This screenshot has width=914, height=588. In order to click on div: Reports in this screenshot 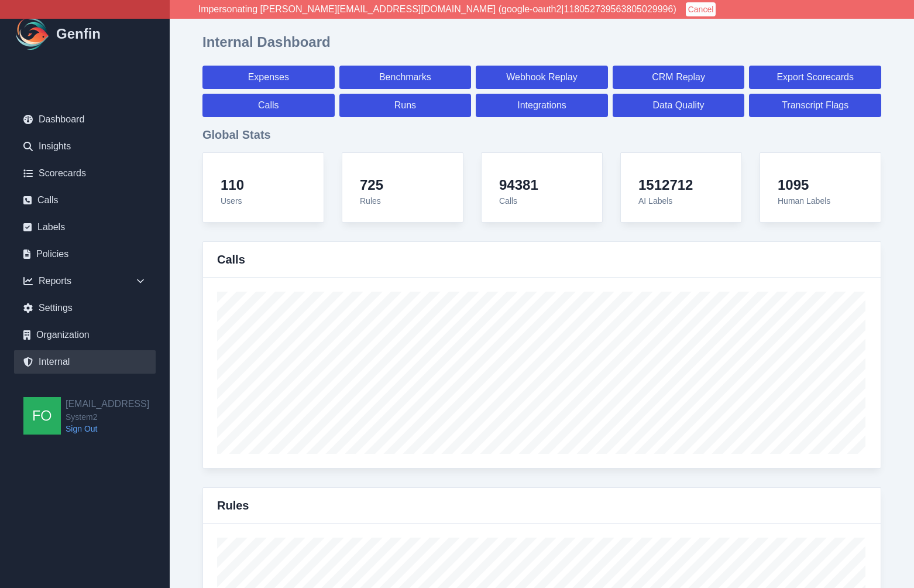, I will do `click(85, 281)`.